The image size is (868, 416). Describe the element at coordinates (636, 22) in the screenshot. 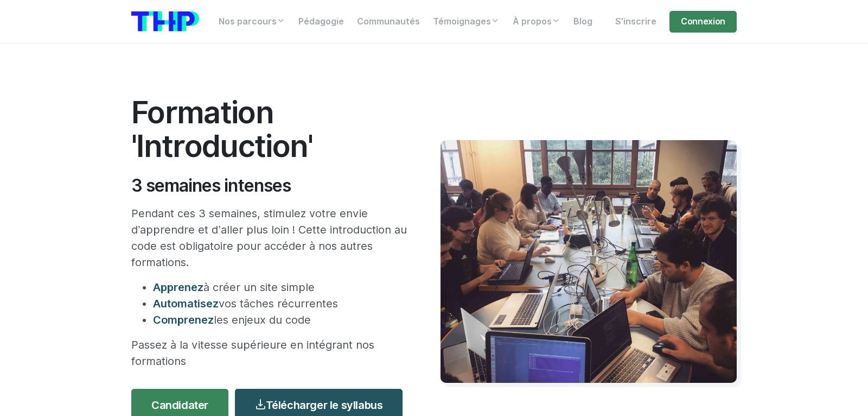

I see `a: S'inscrire` at that location.